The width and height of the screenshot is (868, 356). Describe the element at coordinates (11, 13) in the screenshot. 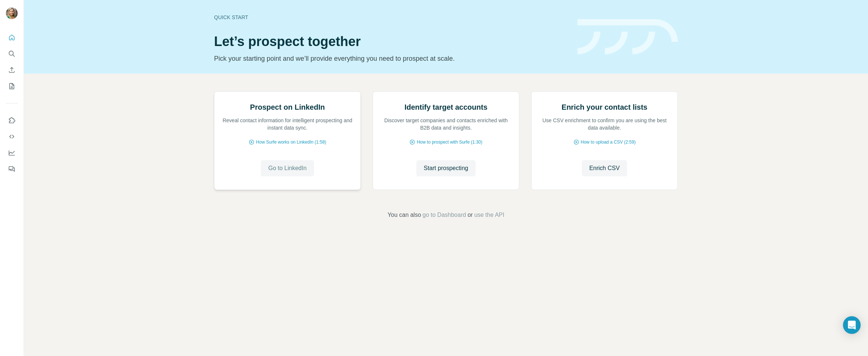

I see `img: Avatar` at that location.